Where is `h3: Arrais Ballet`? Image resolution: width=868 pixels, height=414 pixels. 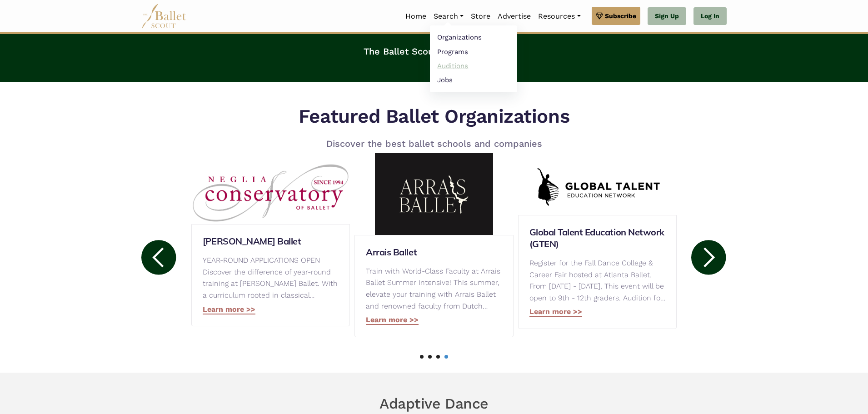 h3: Arrais Ballet is located at coordinates (434, 253).